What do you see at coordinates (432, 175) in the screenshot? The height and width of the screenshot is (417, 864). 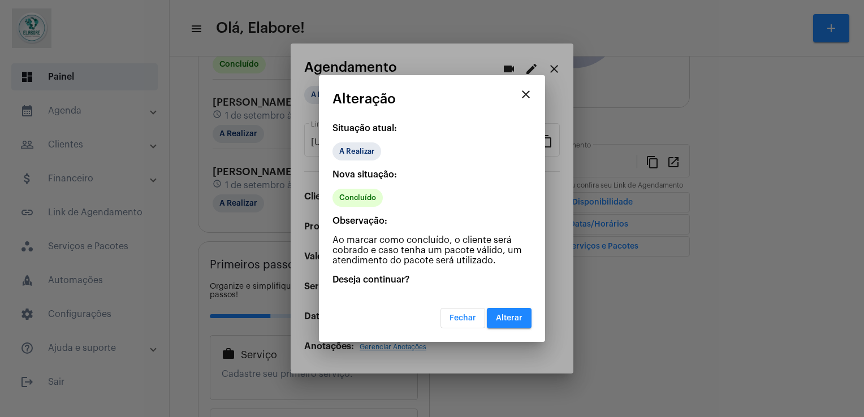 I see `p: Nova situação:` at bounding box center [432, 175].